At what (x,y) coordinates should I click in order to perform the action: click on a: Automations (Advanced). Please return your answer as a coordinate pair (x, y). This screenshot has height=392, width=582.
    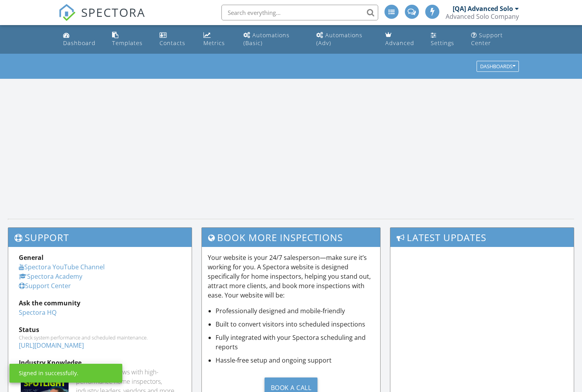
    Looking at the image, I should click on (345, 39).